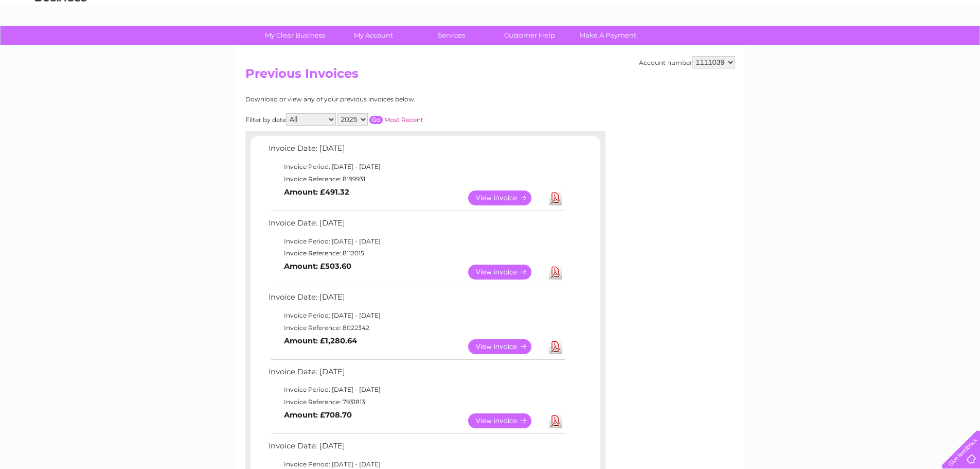 This screenshot has width=980, height=469. I want to click on a: Customer Help, so click(529, 35).